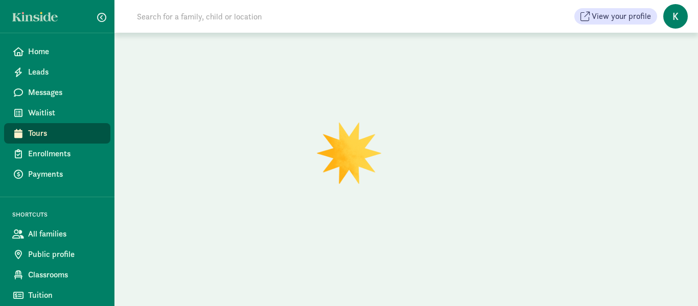 The height and width of the screenshot is (306, 698). I want to click on a: Payments, so click(57, 174).